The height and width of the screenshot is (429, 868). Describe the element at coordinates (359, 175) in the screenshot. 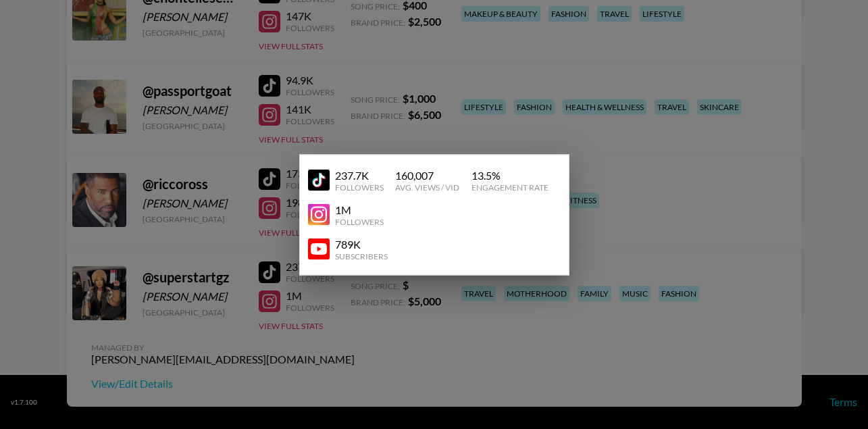

I see `div: 237.7K` at that location.